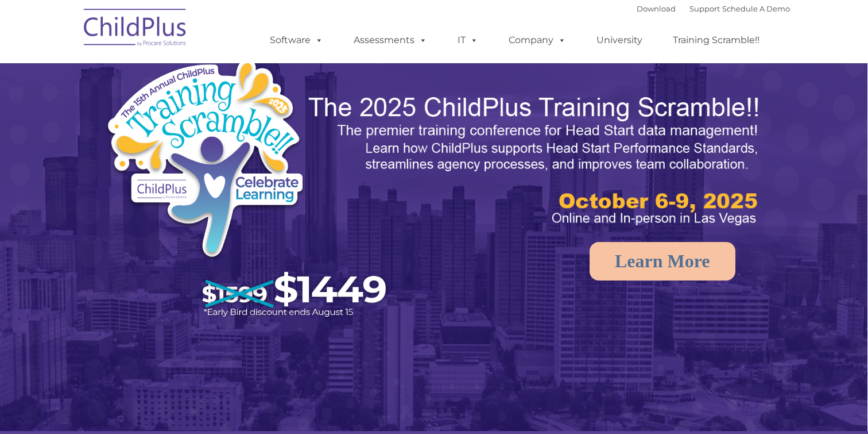  Describe the element at coordinates (537, 40) in the screenshot. I see `a: Company` at that location.